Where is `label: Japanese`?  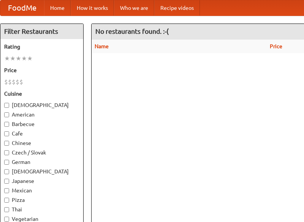 label: Japanese is located at coordinates (42, 181).